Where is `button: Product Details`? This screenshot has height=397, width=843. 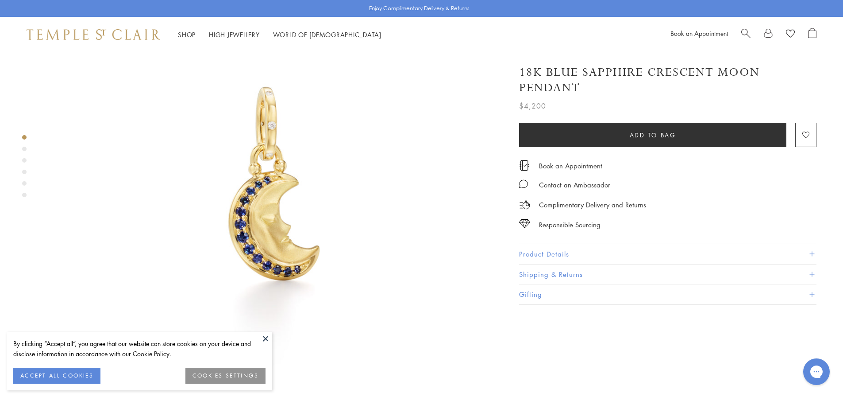 button: Product Details is located at coordinates (668, 254).